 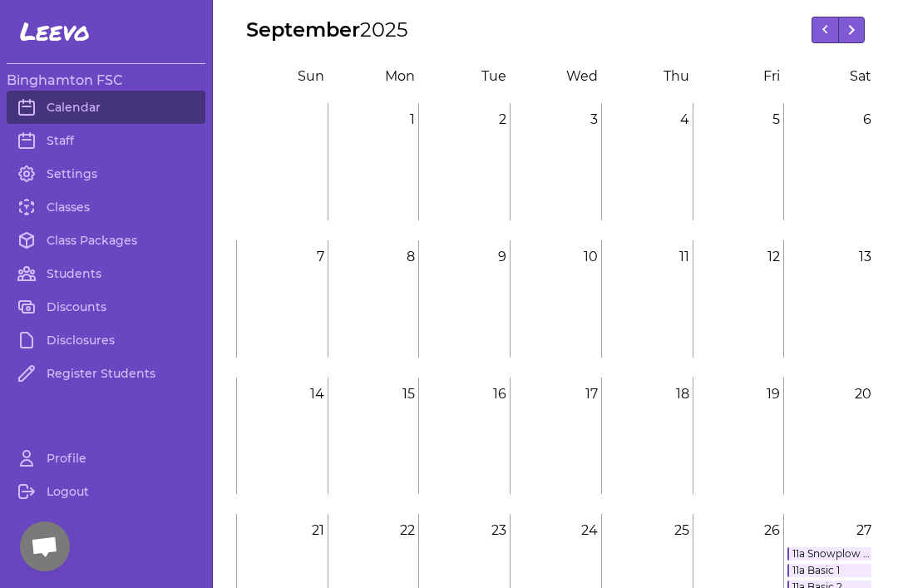 What do you see at coordinates (738, 531) in the screenshot?
I see `p: 26` at bounding box center [738, 531].